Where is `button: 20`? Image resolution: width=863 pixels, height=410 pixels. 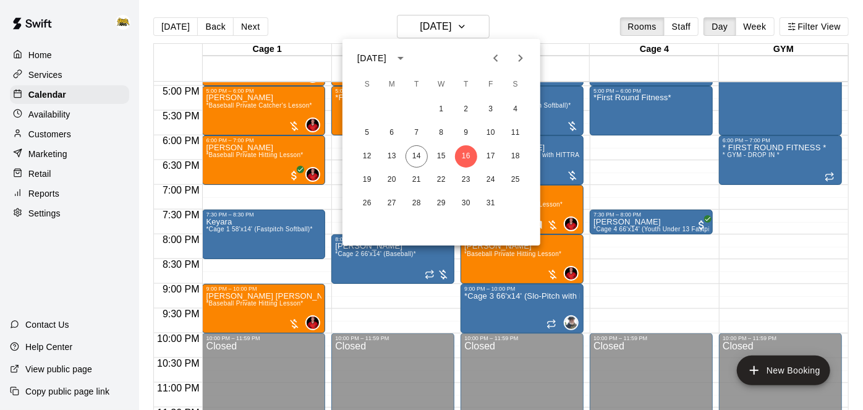 button: 20 is located at coordinates (392, 180).